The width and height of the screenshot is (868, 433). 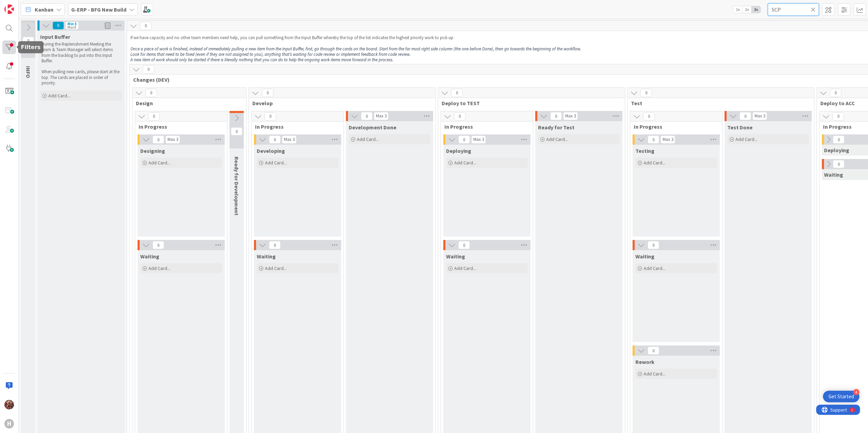 What do you see at coordinates (793, 10) in the screenshot?
I see `input: Quick Filter...` at bounding box center [793, 10].